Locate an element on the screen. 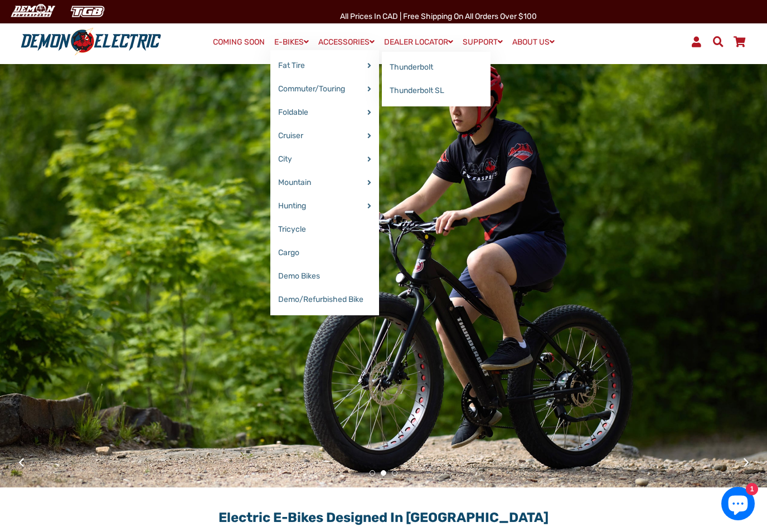 The height and width of the screenshot is (532, 767). a: Cruiser is located at coordinates (324, 136).